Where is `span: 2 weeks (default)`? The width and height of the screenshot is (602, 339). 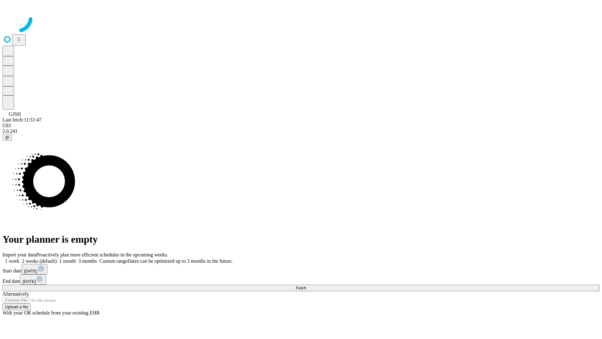
span: 2 weeks (default) is located at coordinates (39, 261).